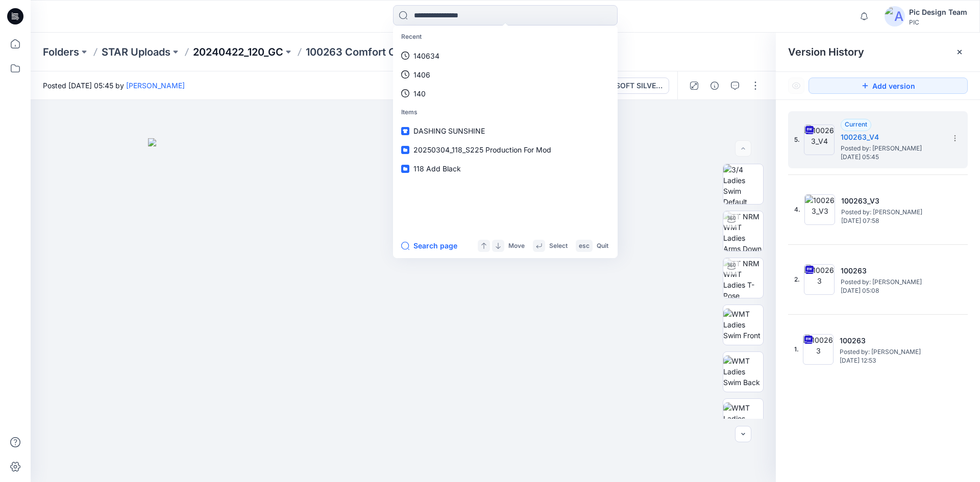 Image resolution: width=980 pixels, height=482 pixels. Describe the element at coordinates (743, 371) in the screenshot. I see `img: WMT Ladies Swim Back` at that location.